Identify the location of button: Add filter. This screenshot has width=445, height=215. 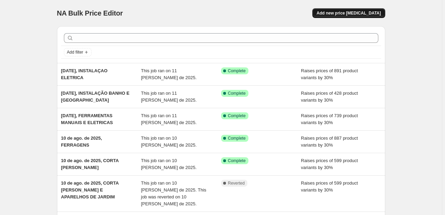
(78, 52).